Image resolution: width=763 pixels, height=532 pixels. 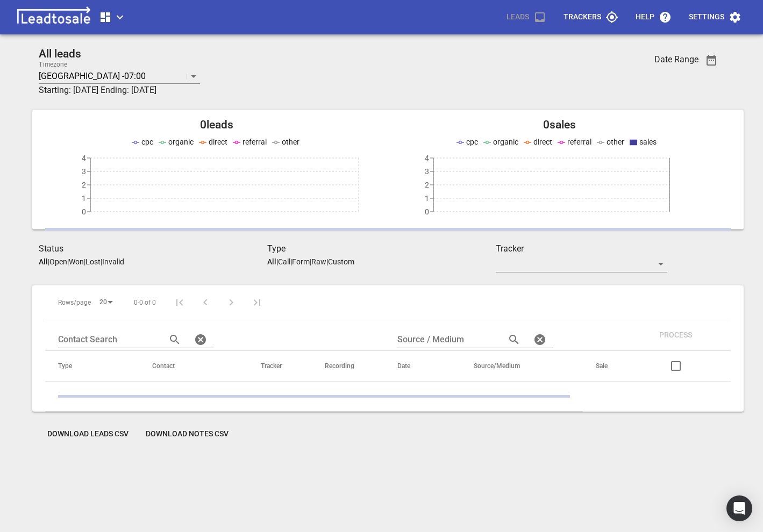 I want to click on th: Contact, so click(x=194, y=366).